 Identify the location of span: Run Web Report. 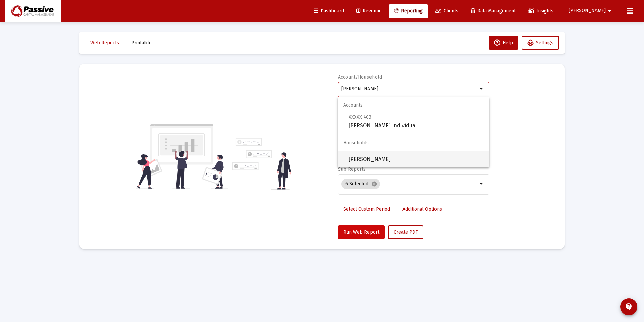
(361, 231).